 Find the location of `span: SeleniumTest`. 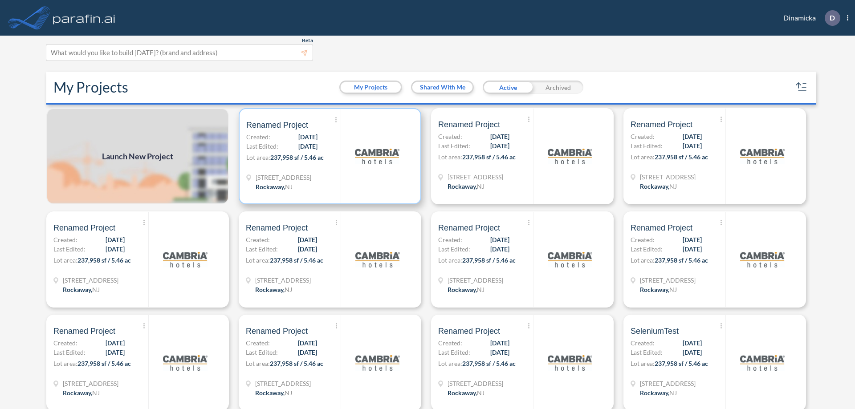

span: SeleniumTest is located at coordinates (655, 331).